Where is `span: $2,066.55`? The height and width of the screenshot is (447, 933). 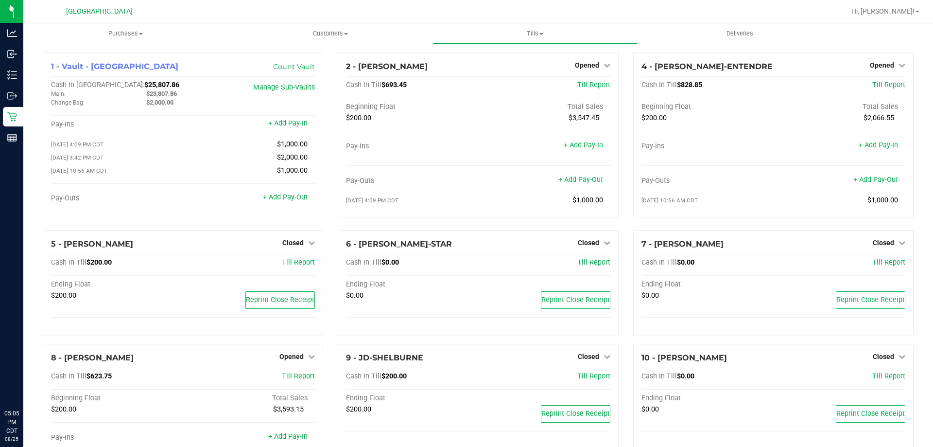 span: $2,066.55 is located at coordinates (879, 118).